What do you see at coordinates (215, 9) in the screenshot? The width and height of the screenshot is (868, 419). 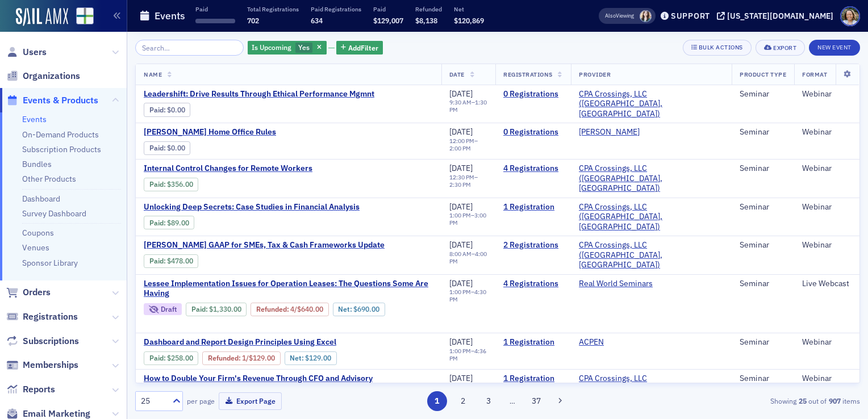 I see `p: Paid` at bounding box center [215, 9].